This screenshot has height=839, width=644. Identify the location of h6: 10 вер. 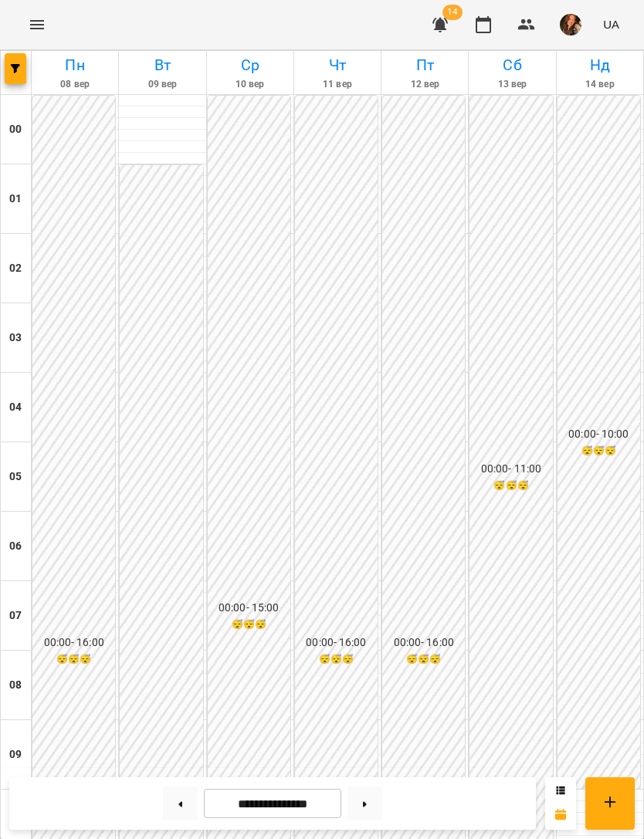
(250, 84).